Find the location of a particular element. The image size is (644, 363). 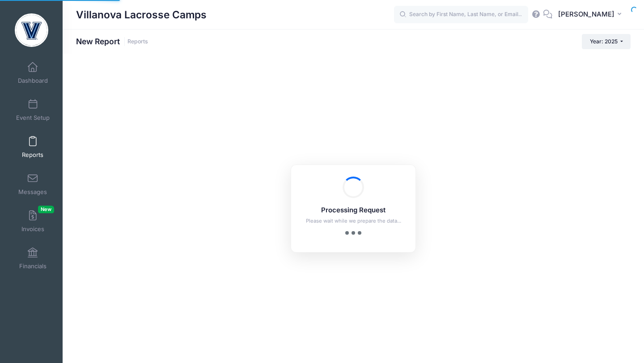

button: Year: 2025 is located at coordinates (606, 41).